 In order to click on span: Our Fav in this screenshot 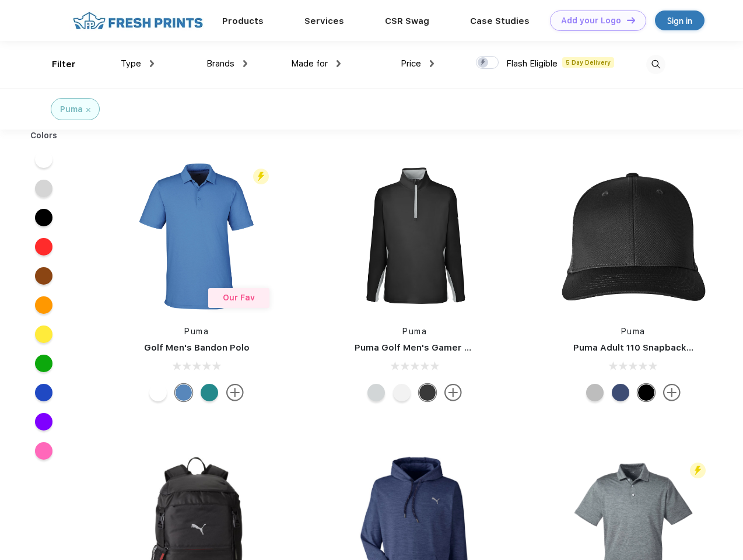, I will do `click(239, 297)`.